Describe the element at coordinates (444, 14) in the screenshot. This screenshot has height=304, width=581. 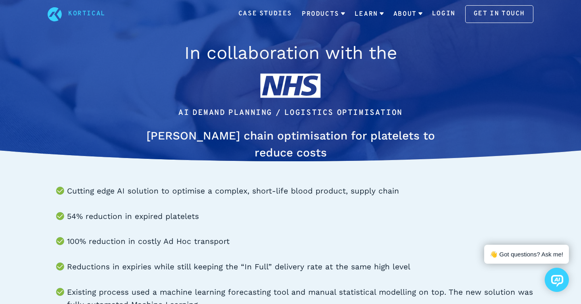
I see `a: Login` at that location.